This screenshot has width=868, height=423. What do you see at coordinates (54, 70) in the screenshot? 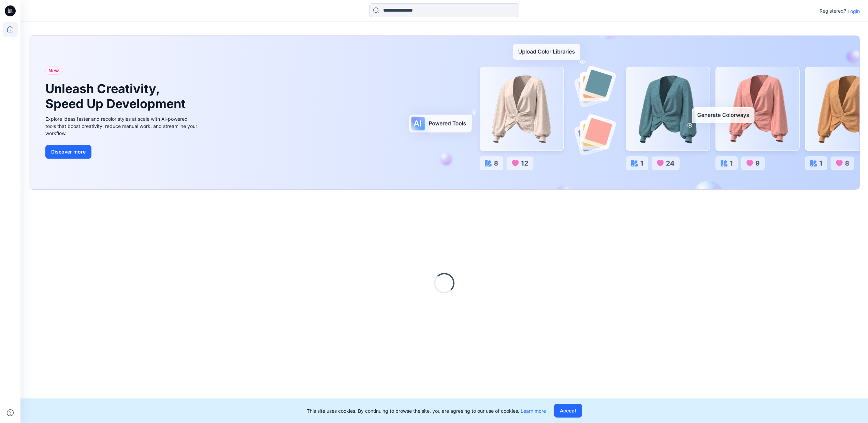
I see `span: New` at bounding box center [54, 70].